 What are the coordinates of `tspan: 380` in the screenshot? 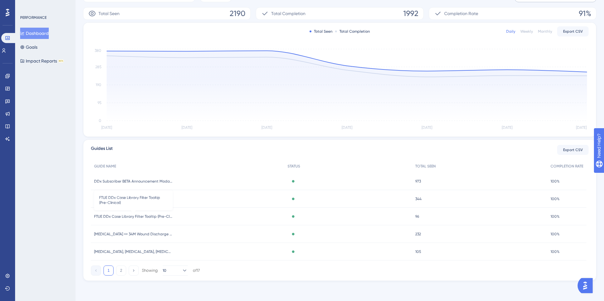 It's located at (98, 51).